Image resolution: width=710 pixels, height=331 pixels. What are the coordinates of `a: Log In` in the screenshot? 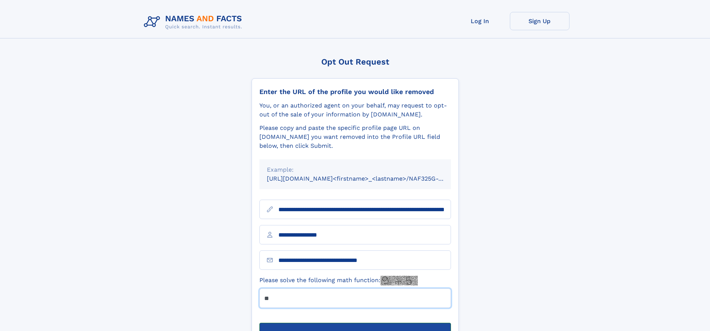 It's located at (480, 21).